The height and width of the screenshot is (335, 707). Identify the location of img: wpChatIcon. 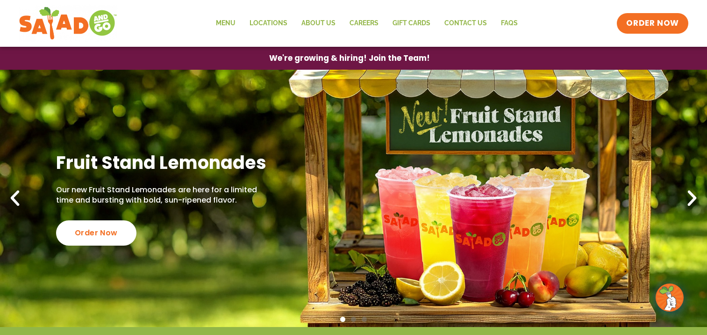
(670, 297).